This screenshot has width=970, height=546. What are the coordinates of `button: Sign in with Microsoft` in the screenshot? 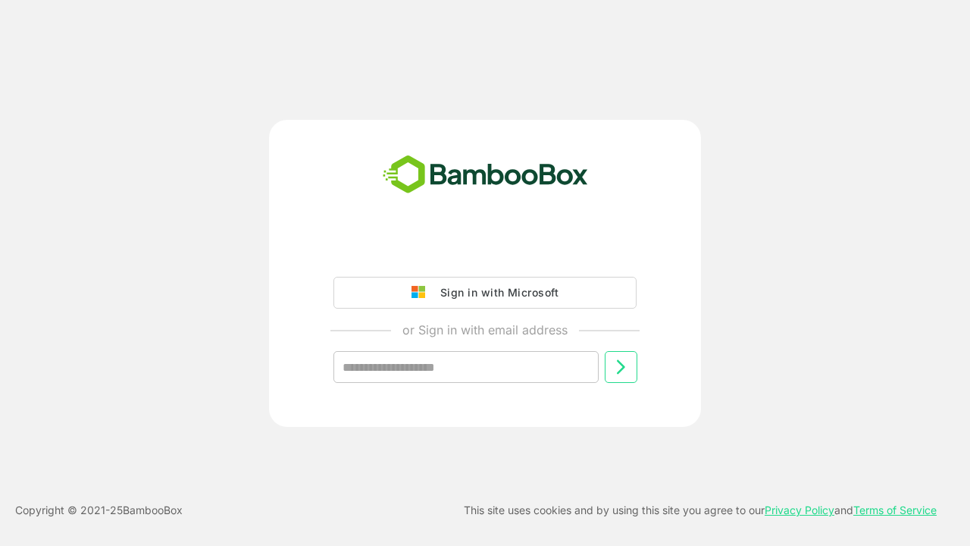 It's located at (485, 293).